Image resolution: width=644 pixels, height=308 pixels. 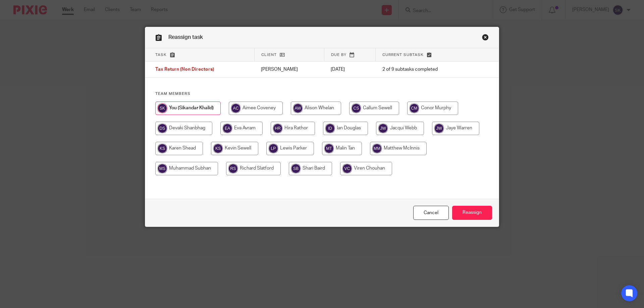 I want to click on span: Current subtask, so click(x=403, y=55).